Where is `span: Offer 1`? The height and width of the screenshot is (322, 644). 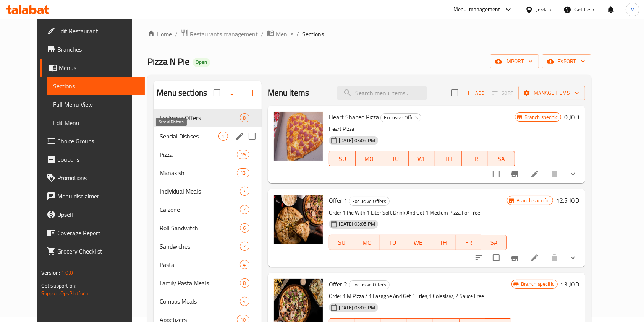 span: Offer 1 is located at coordinates (338, 200).